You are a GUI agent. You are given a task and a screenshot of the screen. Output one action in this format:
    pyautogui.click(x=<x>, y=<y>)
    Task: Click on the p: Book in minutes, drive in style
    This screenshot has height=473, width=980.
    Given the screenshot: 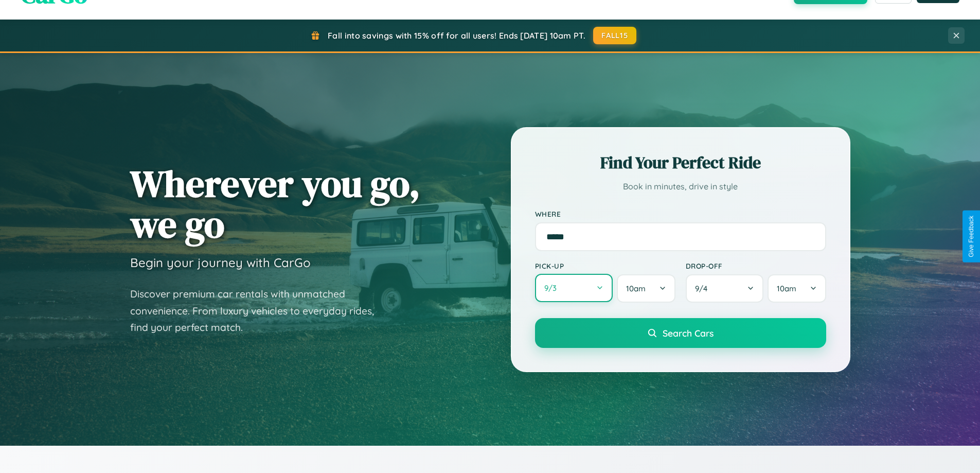 What is the action you would take?
    pyautogui.click(x=680, y=187)
    